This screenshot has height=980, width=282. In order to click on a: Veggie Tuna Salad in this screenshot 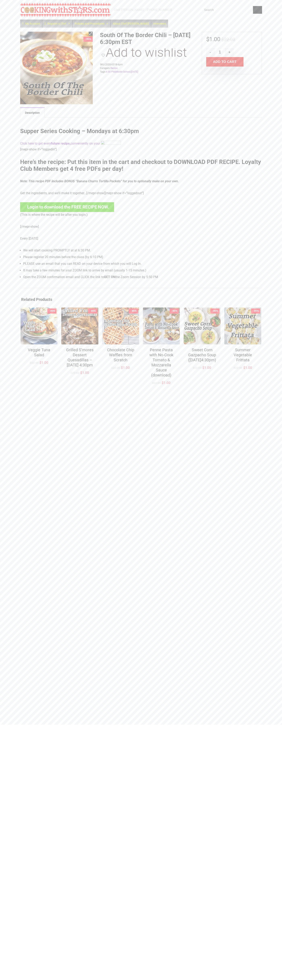, I will do `click(39, 352)`.